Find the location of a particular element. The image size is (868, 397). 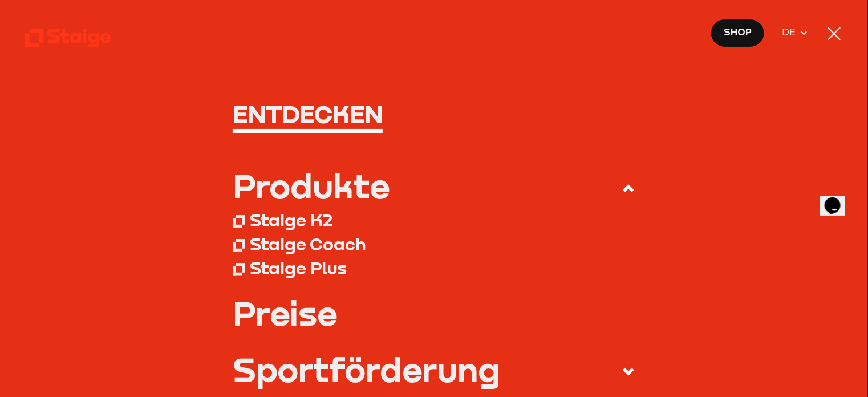

a: Staige Coach is located at coordinates (433, 243).